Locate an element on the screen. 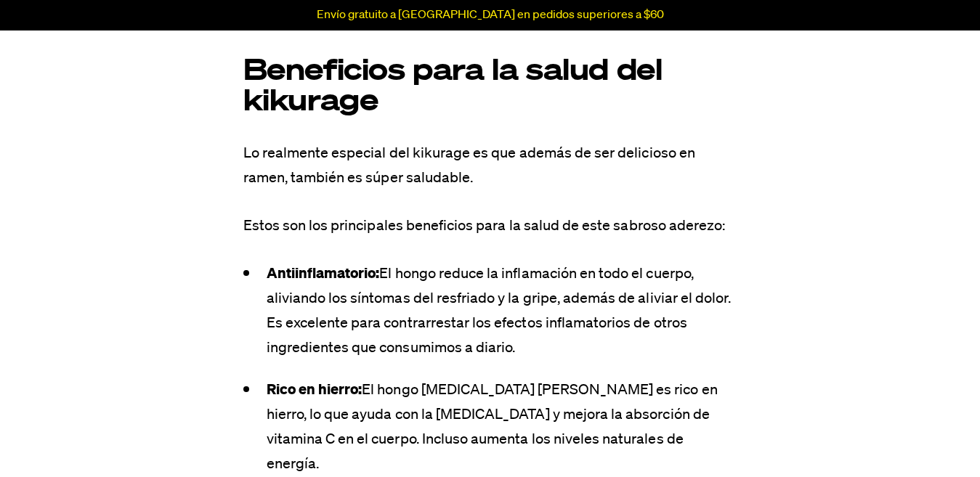  font: Rico en hierro: is located at coordinates (314, 390).